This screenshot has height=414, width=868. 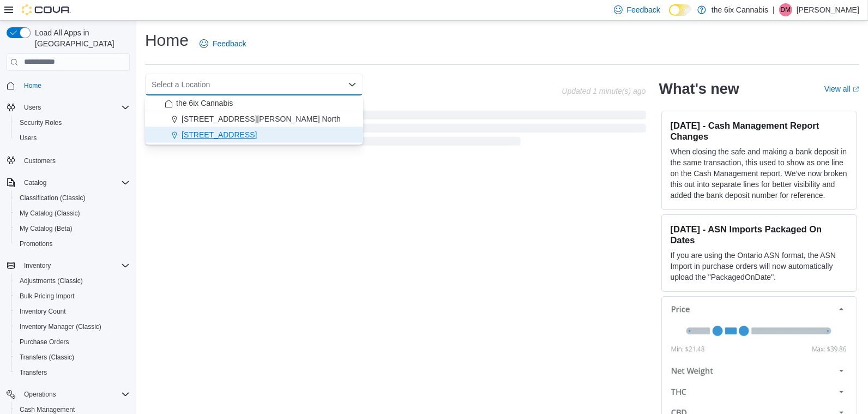 What do you see at coordinates (68, 160) in the screenshot?
I see `button: Customers` at bounding box center [68, 160].